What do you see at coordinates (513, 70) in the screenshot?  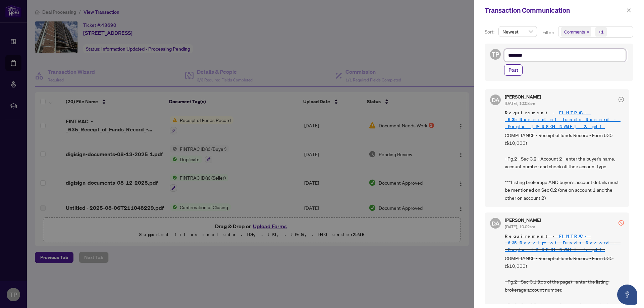 I see `button: Post` at bounding box center [513, 70].